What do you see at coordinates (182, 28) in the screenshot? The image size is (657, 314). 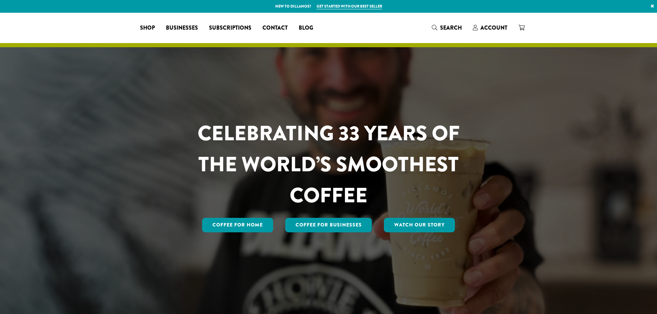 I see `span: Businesses` at bounding box center [182, 28].